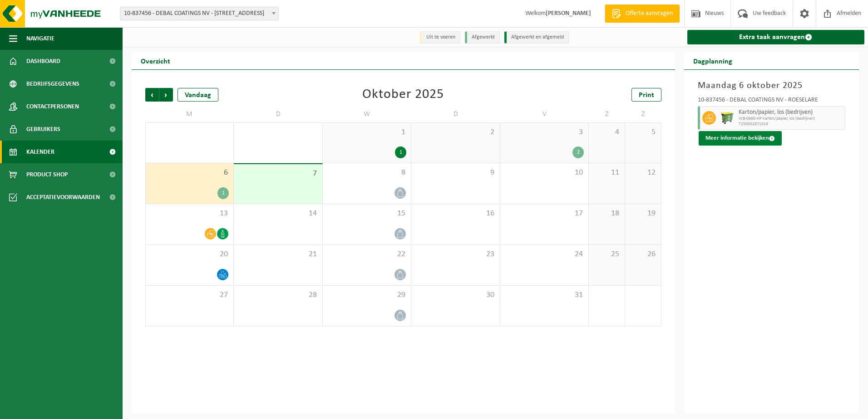  Describe the element at coordinates (155, 60) in the screenshot. I see `h2: Overzicht` at that location.